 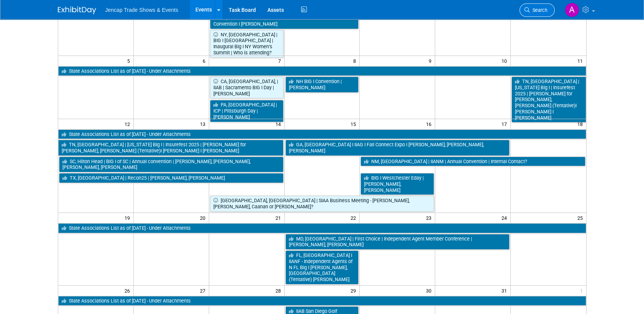 What do you see at coordinates (430, 291) in the screenshot?
I see `span: 30` at bounding box center [430, 291].